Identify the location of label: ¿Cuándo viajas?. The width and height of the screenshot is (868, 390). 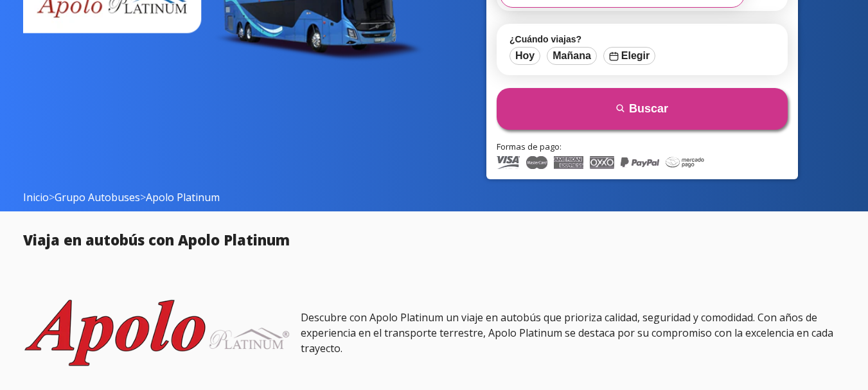
(642, 39).